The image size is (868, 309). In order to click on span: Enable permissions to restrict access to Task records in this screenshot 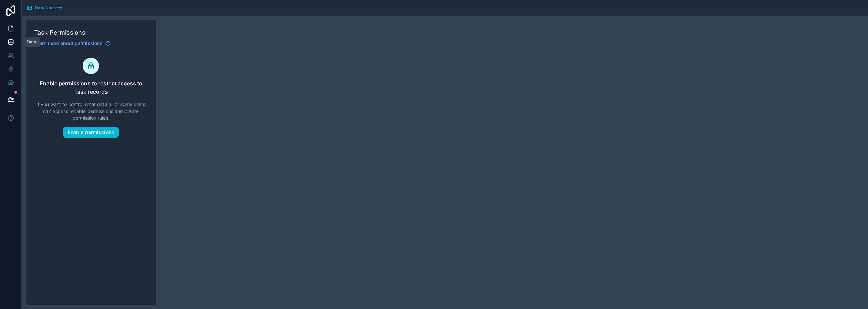, I will do `click(91, 88)`.